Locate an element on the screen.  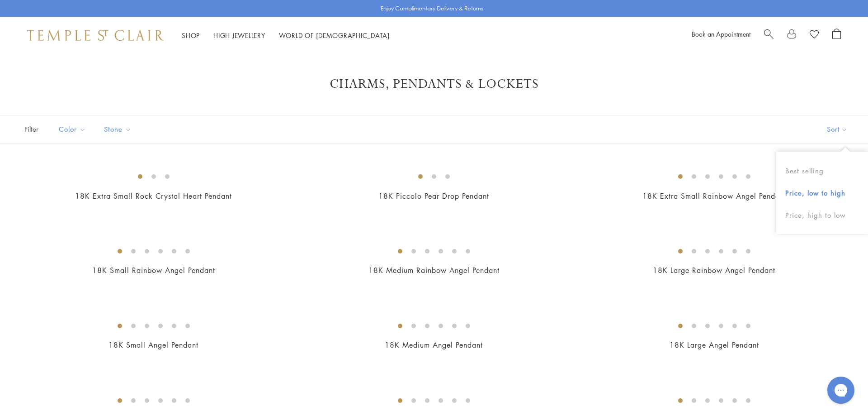
a: Open Shopping Bag is located at coordinates (836, 35).